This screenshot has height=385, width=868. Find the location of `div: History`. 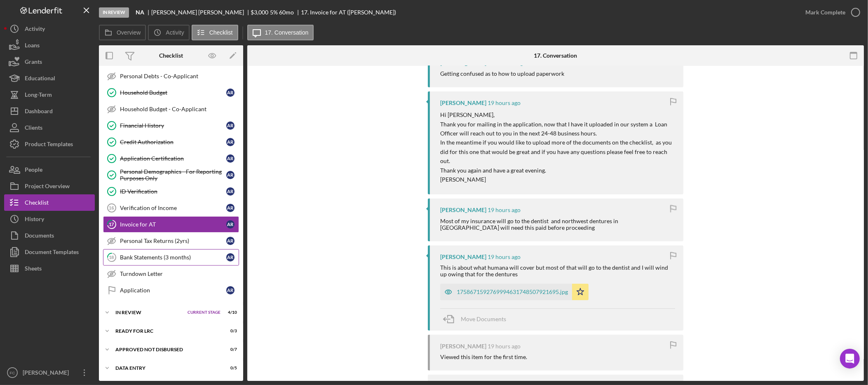

div: History is located at coordinates (34, 220).